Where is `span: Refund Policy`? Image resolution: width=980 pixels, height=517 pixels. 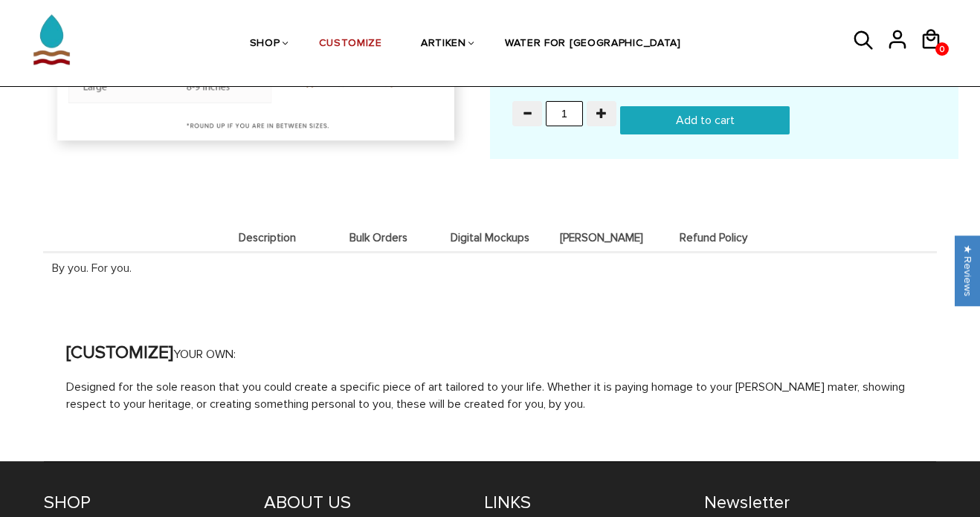 span: Refund Policy is located at coordinates (713, 238).